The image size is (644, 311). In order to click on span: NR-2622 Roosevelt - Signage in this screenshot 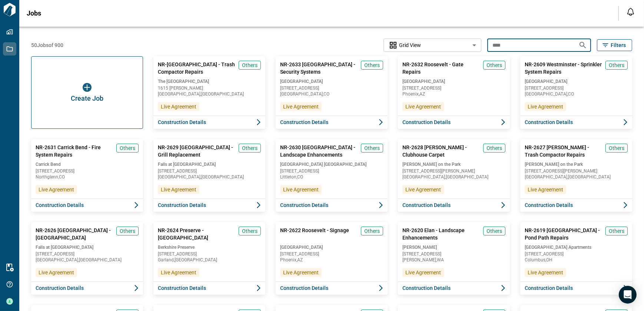, I will do `click(315, 234)`.